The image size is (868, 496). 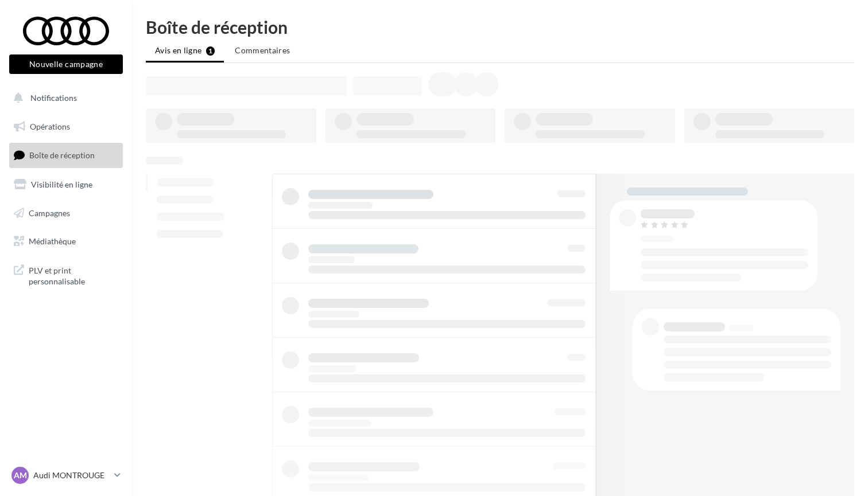 What do you see at coordinates (66, 155) in the screenshot?
I see `a: Boîte de réception` at bounding box center [66, 155].